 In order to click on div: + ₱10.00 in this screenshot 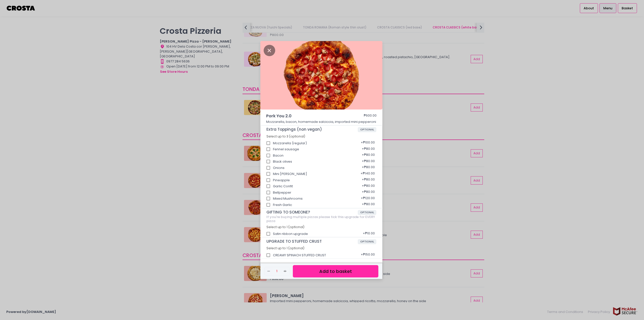, I will do `click(369, 234)`.